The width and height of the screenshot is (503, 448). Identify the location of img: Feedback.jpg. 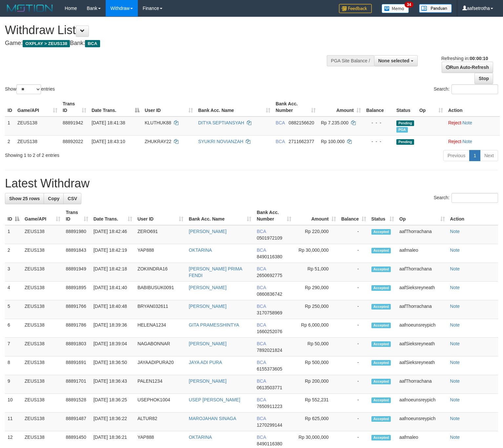
(355, 9).